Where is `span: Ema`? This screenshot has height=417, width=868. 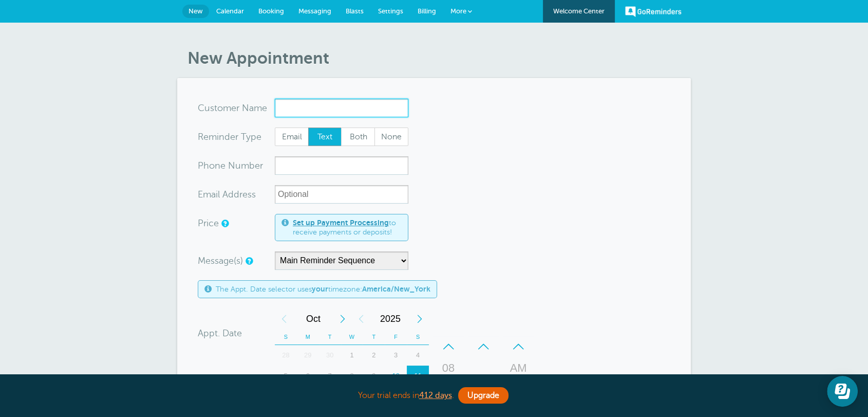
span: Ema is located at coordinates (207, 194).